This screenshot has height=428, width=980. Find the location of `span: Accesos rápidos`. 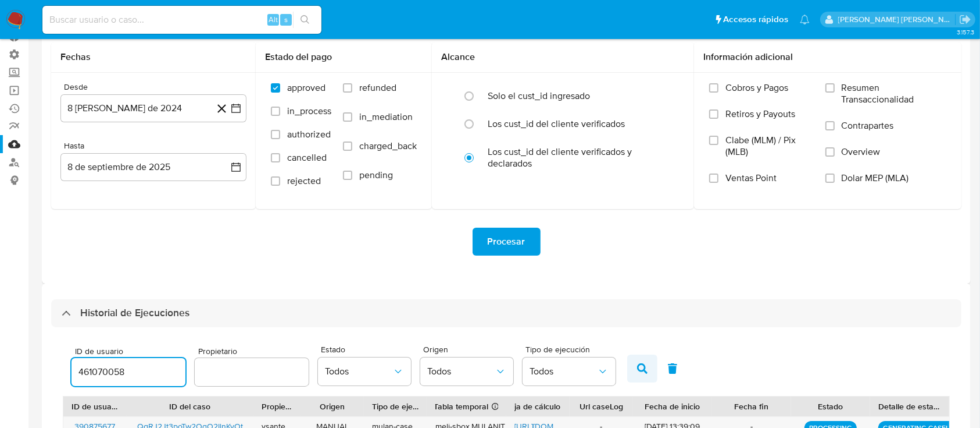

span: Accesos rápidos is located at coordinates (756, 19).